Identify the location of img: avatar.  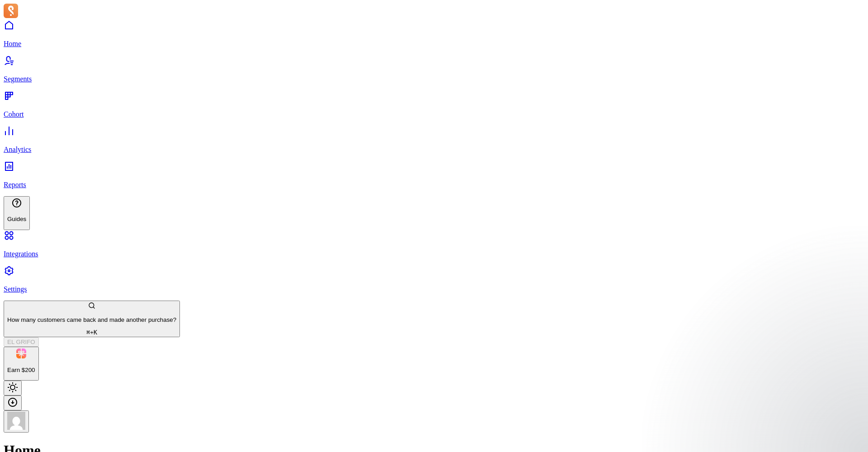
(17, 420).